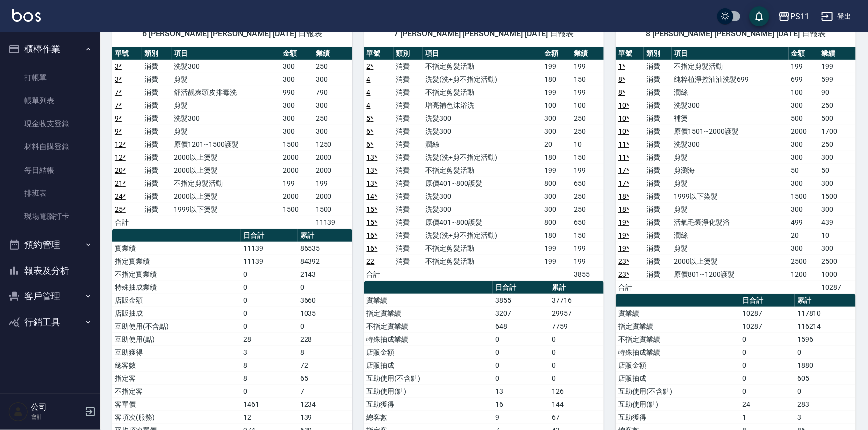 The image size is (868, 430). I want to click on td: 1250, so click(333, 144).